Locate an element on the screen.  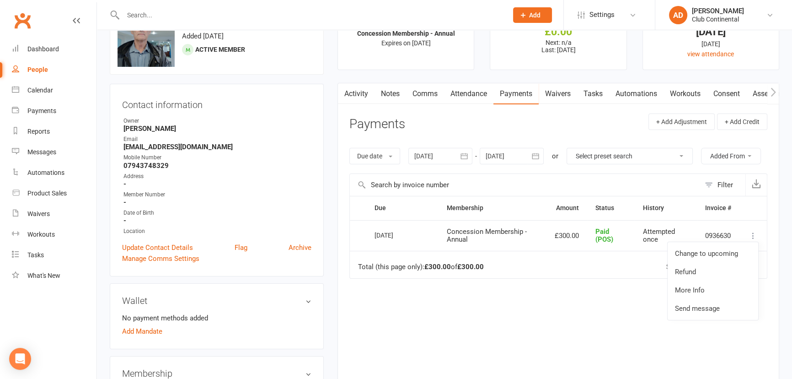
button: + Add Adjustment is located at coordinates (682, 122).